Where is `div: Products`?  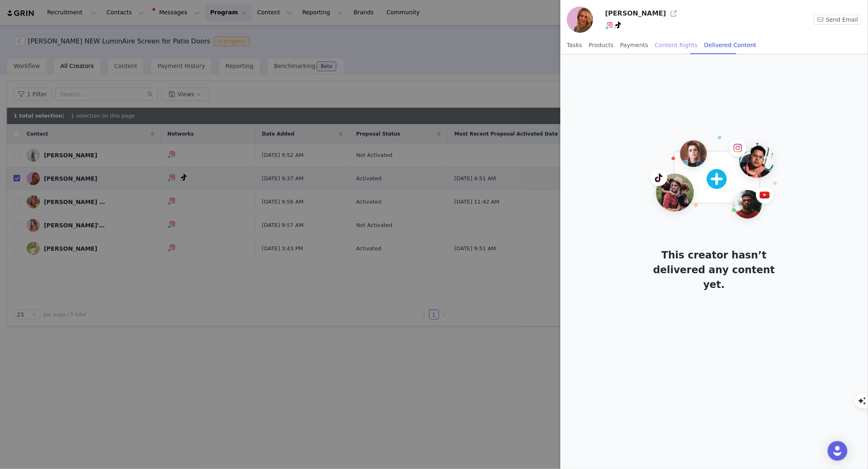
div: Products is located at coordinates (601, 45).